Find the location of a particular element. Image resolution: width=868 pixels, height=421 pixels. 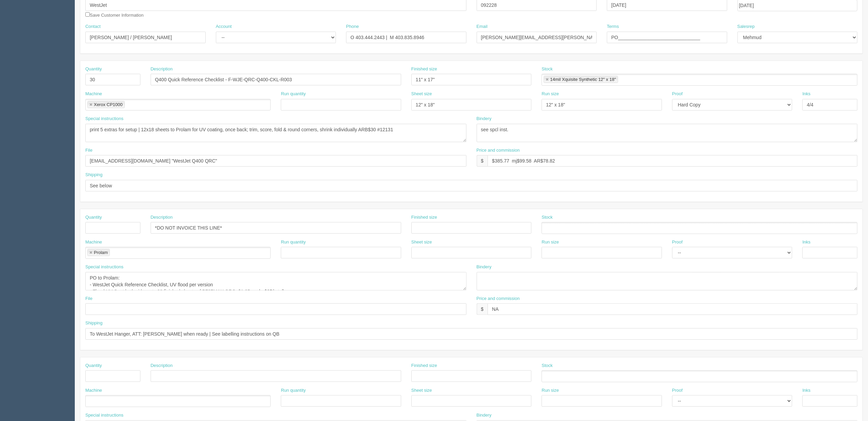

label: Salesrep is located at coordinates (746, 26).